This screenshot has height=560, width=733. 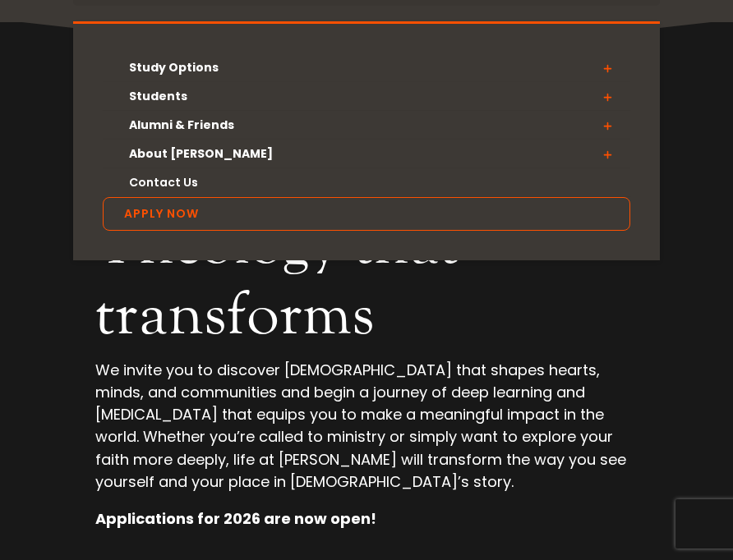 What do you see at coordinates (366, 67) in the screenshot?
I see `a: Study Options` at bounding box center [366, 67].